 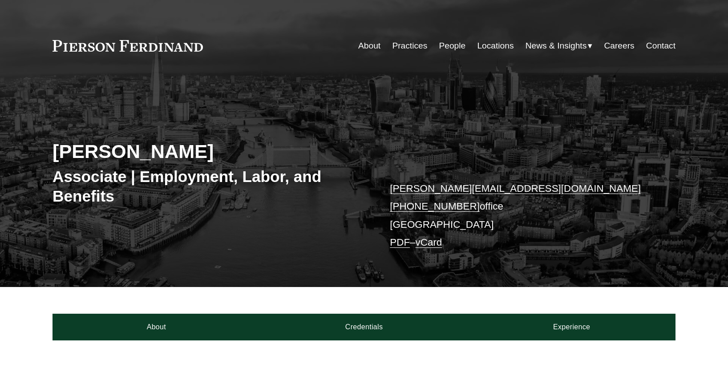 What do you see at coordinates (409, 46) in the screenshot?
I see `a: Practices` at bounding box center [409, 46].